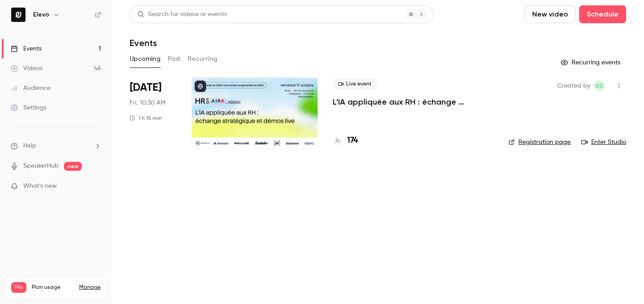  Describe the element at coordinates (90, 287) in the screenshot. I see `a: Manage` at that location.